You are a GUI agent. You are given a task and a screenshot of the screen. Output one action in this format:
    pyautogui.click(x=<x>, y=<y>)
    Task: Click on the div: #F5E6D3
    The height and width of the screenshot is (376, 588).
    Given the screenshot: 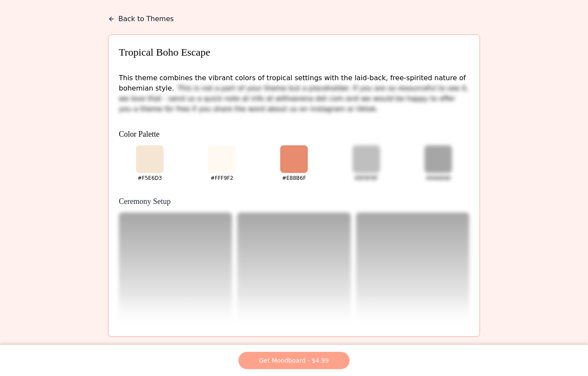 What is the action you would take?
    pyautogui.click(x=149, y=178)
    